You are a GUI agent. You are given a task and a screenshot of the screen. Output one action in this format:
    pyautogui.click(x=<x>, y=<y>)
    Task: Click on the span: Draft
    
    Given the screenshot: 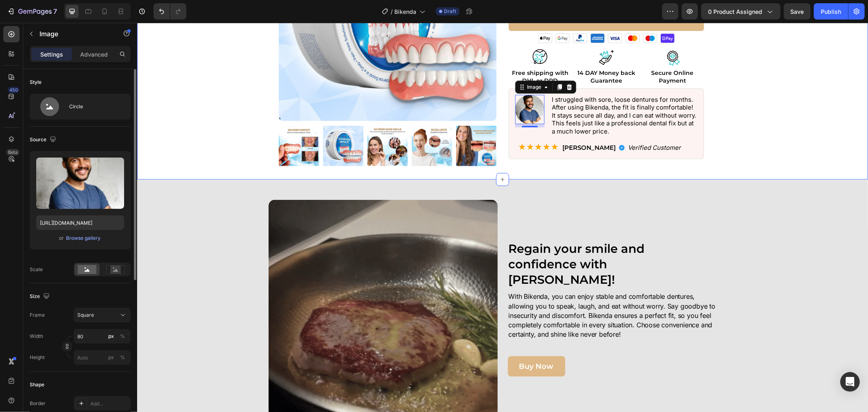 What is the action you would take?
    pyautogui.click(x=450, y=12)
    